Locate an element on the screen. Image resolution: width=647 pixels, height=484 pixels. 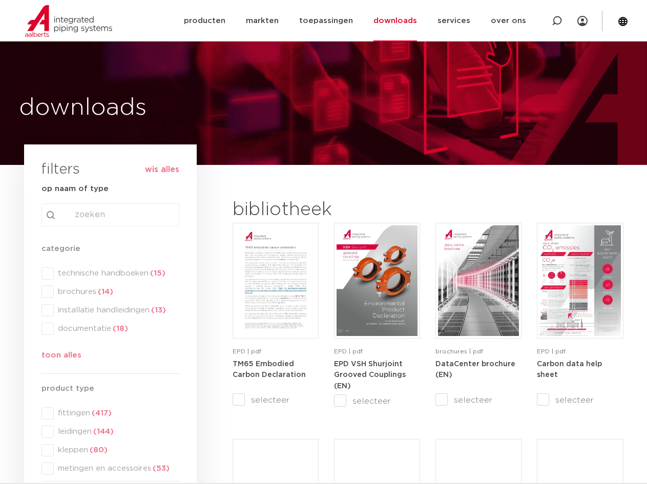
img: NL-Carbon-data-help-sheet-pdf.jpg is located at coordinates (580, 281).